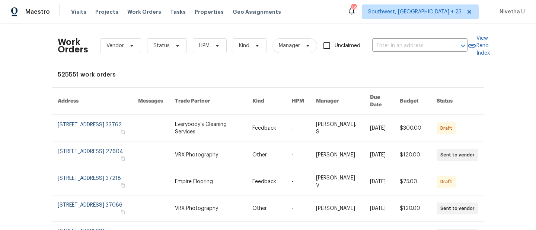 The width and height of the screenshot is (536, 230). What do you see at coordinates (463, 46) in the screenshot?
I see `button: Open` at bounding box center [463, 46].